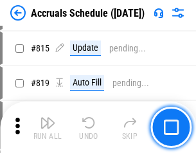 This screenshot has height=153, width=196. I want to click on img: Main button, so click(171, 127).